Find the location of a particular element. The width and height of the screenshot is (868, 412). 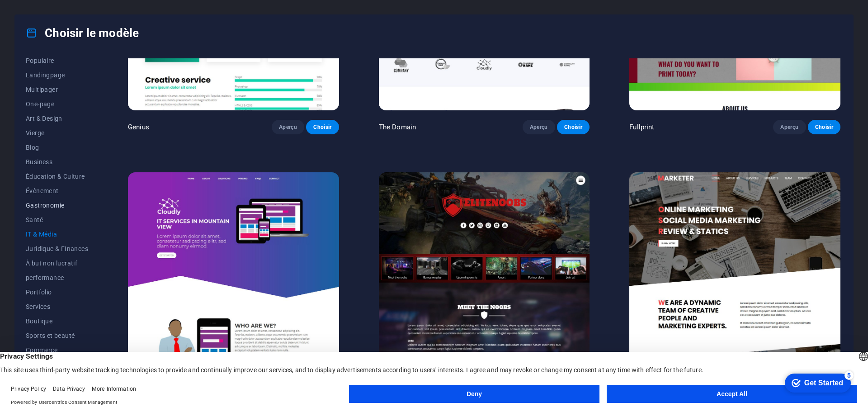

span: Gastronomie is located at coordinates (57, 206).